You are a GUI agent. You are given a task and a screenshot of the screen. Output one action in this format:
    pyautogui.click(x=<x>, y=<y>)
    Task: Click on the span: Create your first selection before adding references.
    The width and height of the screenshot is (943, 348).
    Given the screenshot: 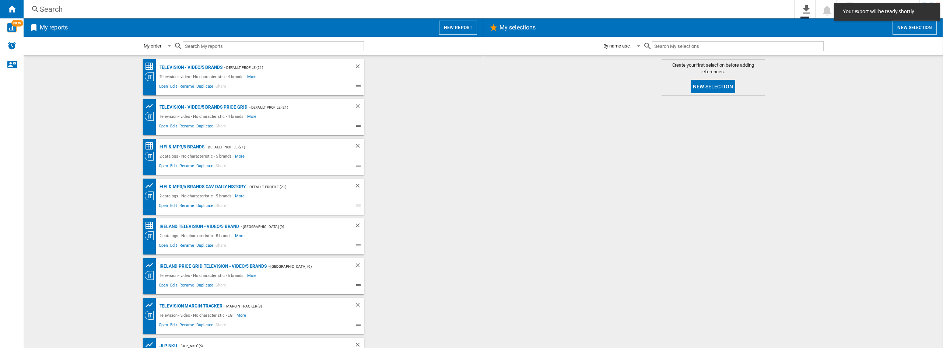 What is the action you would take?
    pyautogui.click(x=713, y=69)
    